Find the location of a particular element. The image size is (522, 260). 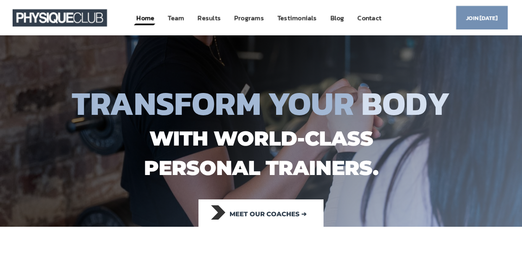

a: Meet our coaches ➔ is located at coordinates (261, 213).